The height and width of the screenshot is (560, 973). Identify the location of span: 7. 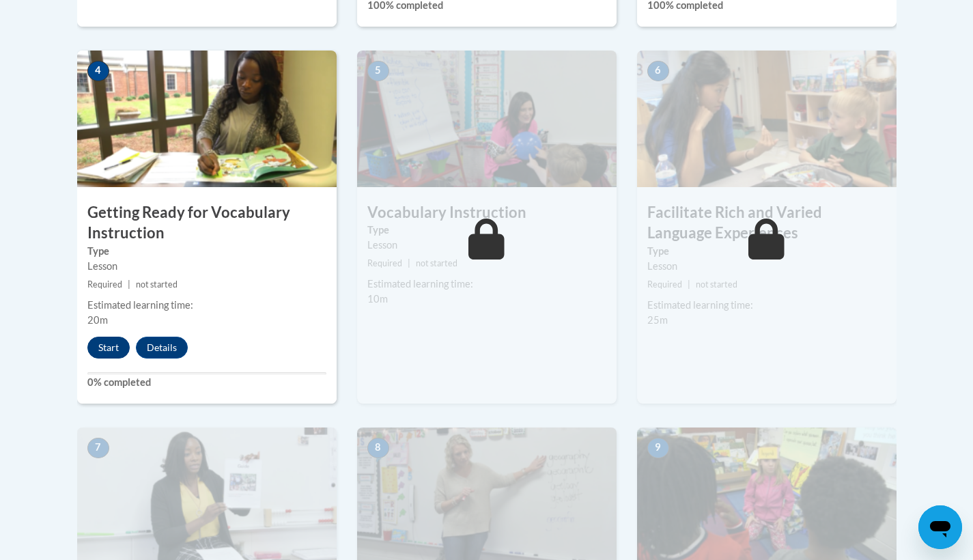
(98, 448).